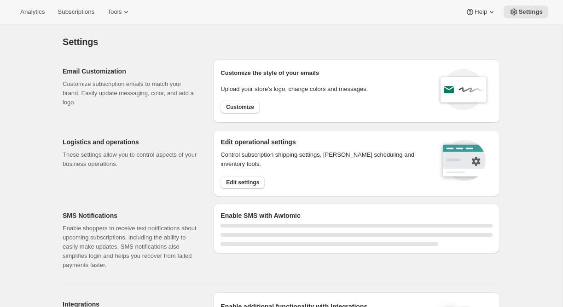 The height and width of the screenshot is (307, 563). Describe the element at coordinates (356, 216) in the screenshot. I see `h2: Enable SMS with Awtomic` at that location.